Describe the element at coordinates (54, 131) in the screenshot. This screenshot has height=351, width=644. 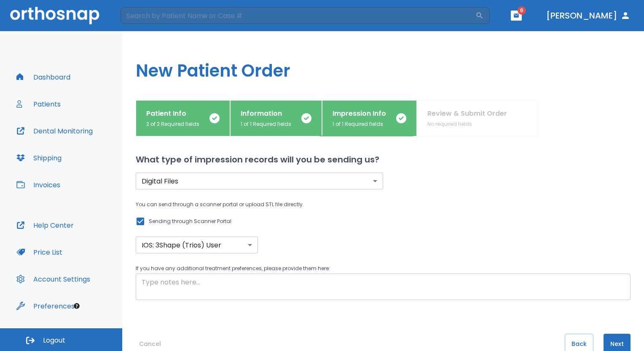
I see `a: Dental Monitoring` at that location.